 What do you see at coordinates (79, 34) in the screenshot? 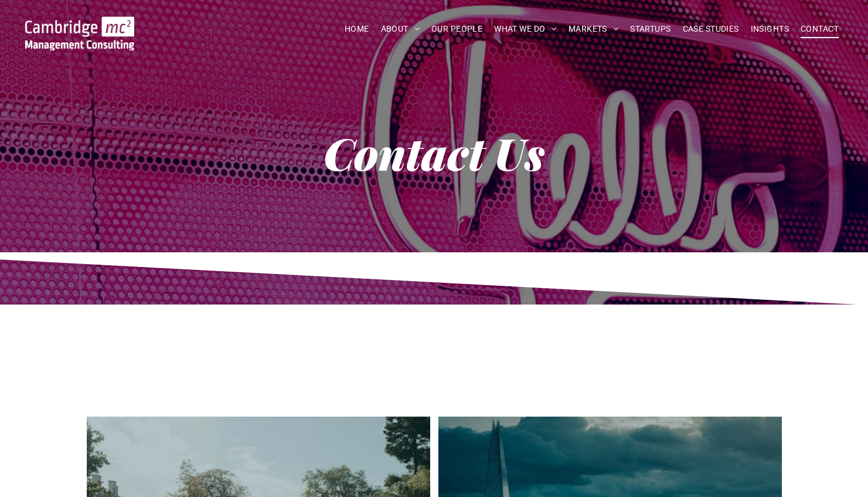
I see `img: Go to Homepage` at bounding box center [79, 34].